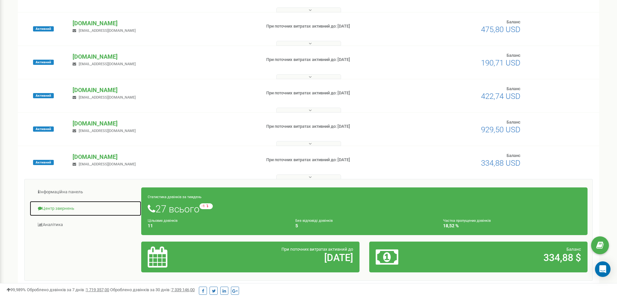 Image resolution: width=617 pixels, height=298 pixels. What do you see at coordinates (467, 220) in the screenshot?
I see `small: Частка пропущених дзвінків` at bounding box center [467, 220].